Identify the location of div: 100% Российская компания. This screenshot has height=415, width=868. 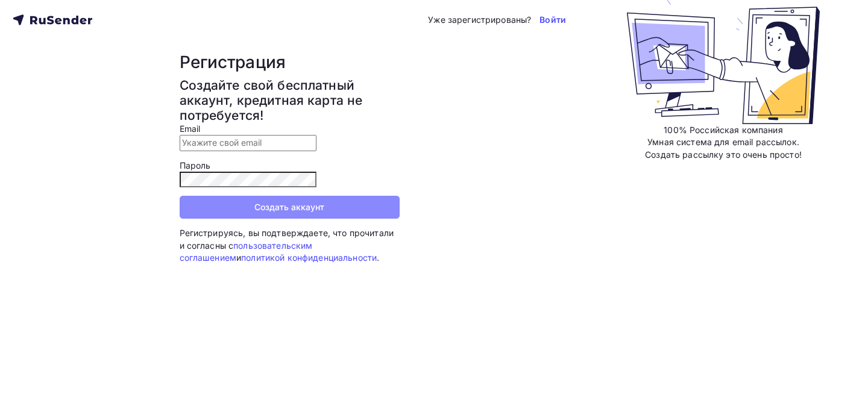
(722, 130).